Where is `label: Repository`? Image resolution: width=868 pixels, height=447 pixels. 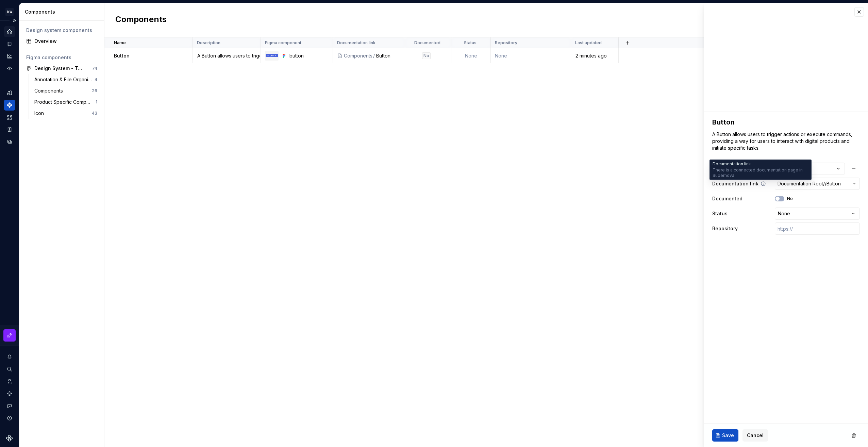 label: Repository is located at coordinates (726, 228).